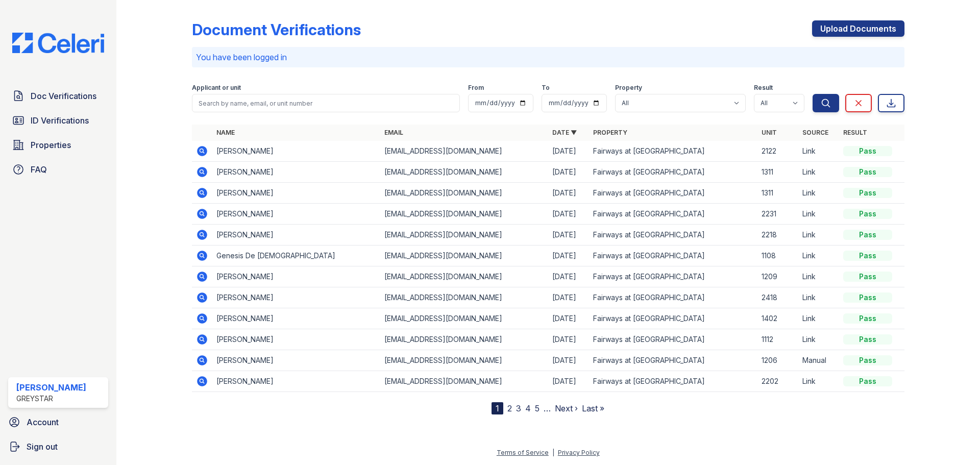 This screenshot has width=980, height=465. I want to click on td: 2231, so click(777, 214).